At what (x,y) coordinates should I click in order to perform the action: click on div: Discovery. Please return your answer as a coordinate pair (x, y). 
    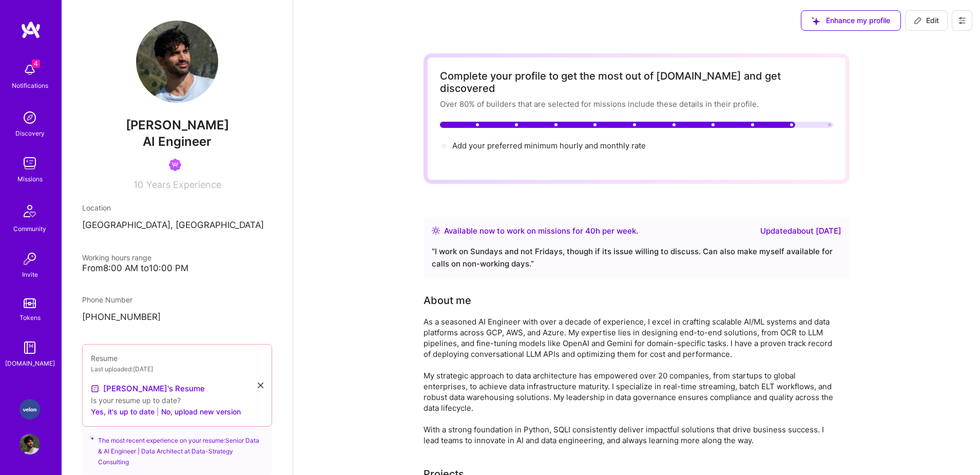
    Looking at the image, I should click on (30, 133).